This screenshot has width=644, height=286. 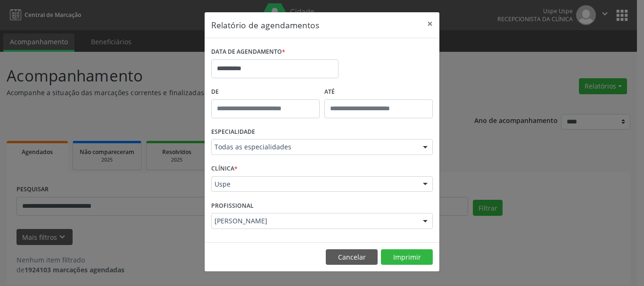 I want to click on label: PROFISSIONAL, so click(x=232, y=205).